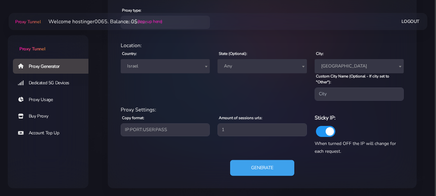  Describe the element at coordinates (133, 118) in the screenshot. I see `label: Copy format:` at that location.